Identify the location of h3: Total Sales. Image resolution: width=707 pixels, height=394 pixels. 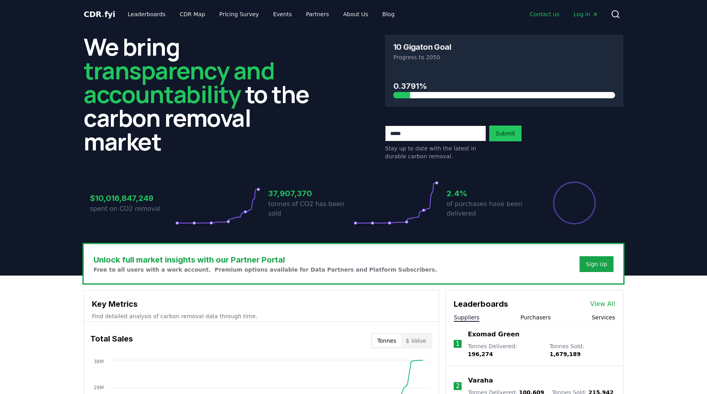
(112, 341).